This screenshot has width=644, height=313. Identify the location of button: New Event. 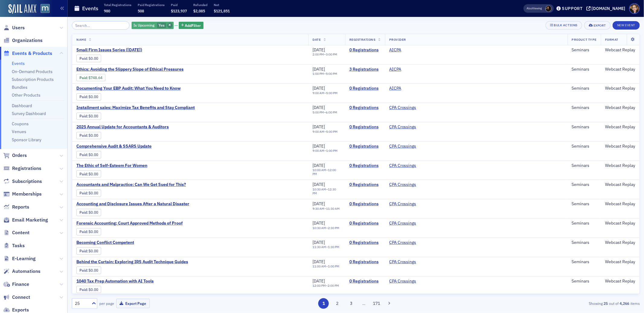
(626, 25).